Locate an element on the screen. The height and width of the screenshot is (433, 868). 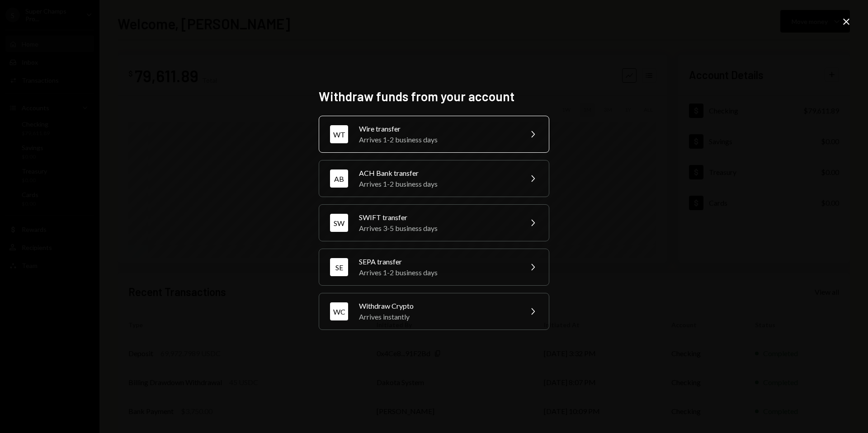
div: AB is located at coordinates (339, 179).